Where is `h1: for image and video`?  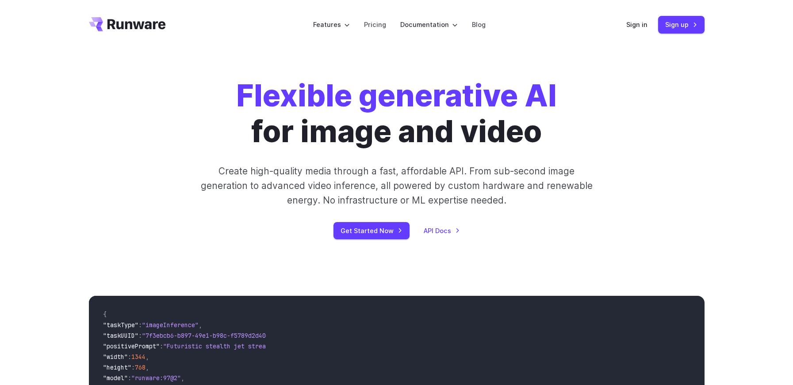
h1: for image and video is located at coordinates (396, 114).